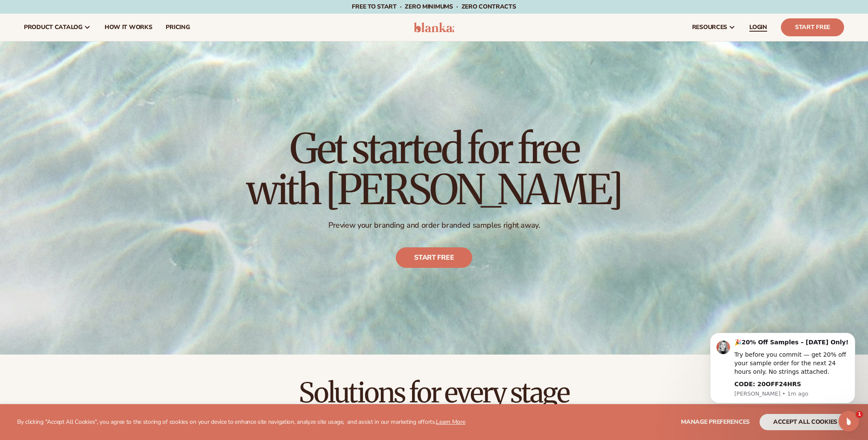  What do you see at coordinates (450, 421) in the screenshot?
I see `a: Learn More` at bounding box center [450, 421].